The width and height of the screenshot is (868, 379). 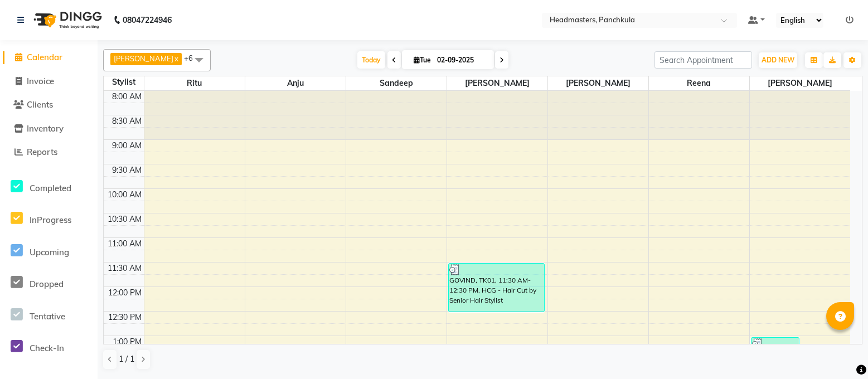 What do you see at coordinates (125, 219) in the screenshot?
I see `div: 10:30 AM` at bounding box center [125, 219].